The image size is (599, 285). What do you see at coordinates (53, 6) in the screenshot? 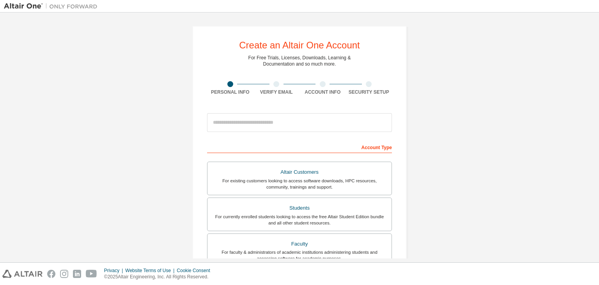
I see `img: Altair One` at bounding box center [53, 6].